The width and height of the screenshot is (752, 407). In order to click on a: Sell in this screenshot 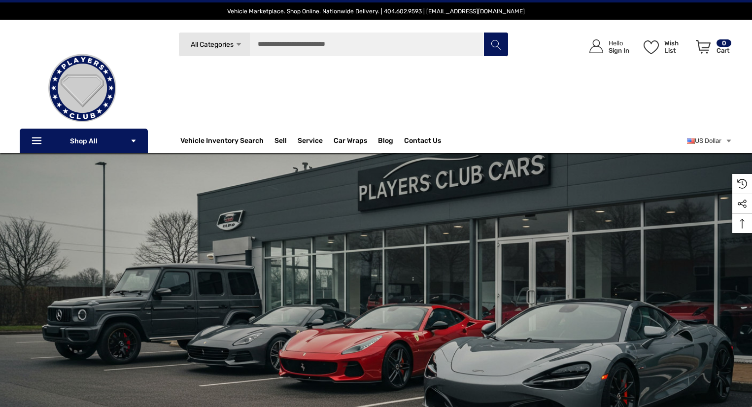, I will do `click(286, 141)`.